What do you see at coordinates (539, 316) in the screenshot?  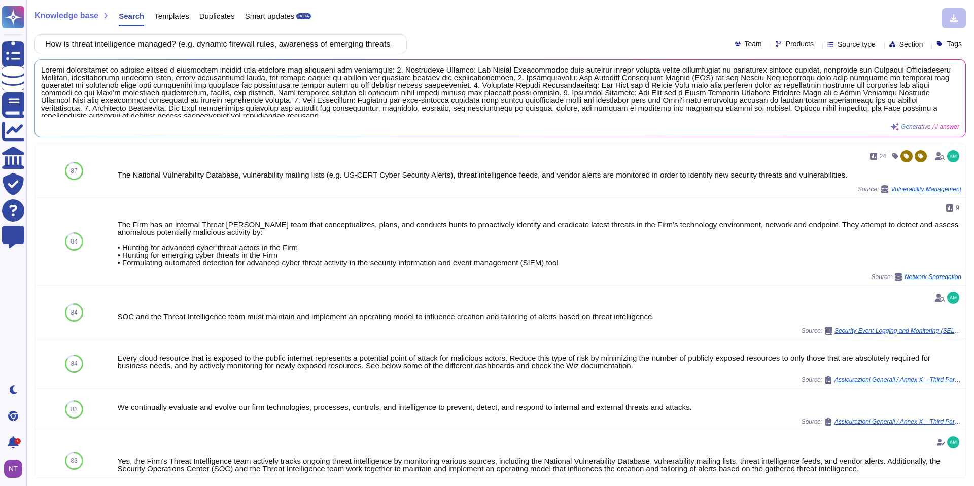 I see `div: SOC and the Threat Intelligence team must maintain and implement an operating model to influence ...` at bounding box center [539, 316].